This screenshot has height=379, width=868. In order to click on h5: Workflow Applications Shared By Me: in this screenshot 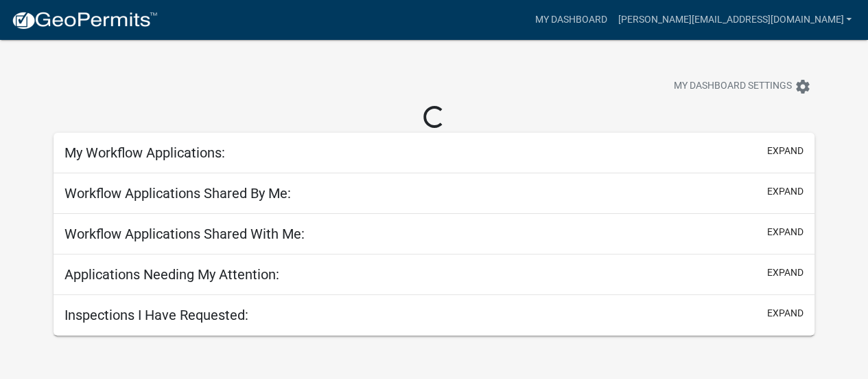, I will do `click(178, 193)`.